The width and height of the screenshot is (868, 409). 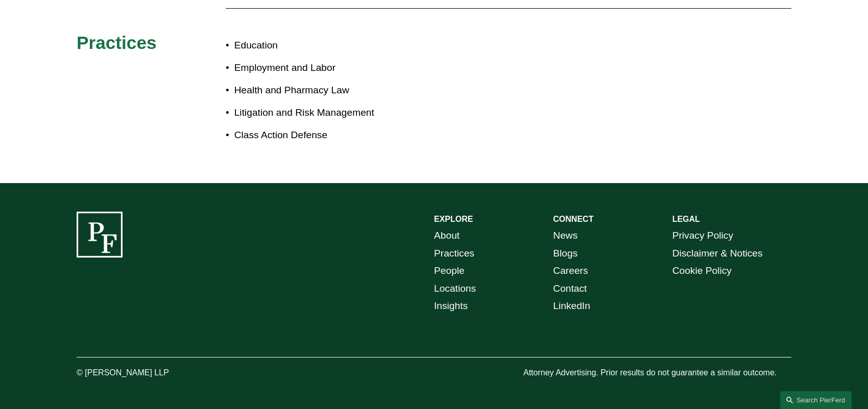 What do you see at coordinates (686, 219) in the screenshot?
I see `strong: LEGAL` at bounding box center [686, 219].